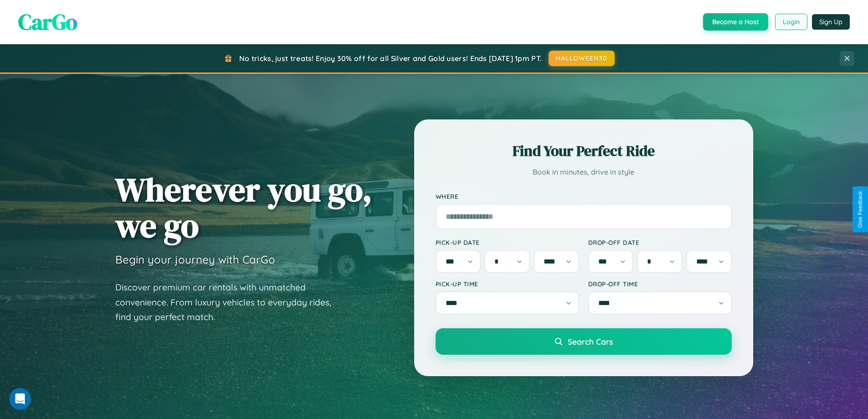 Image resolution: width=868 pixels, height=419 pixels. Describe the element at coordinates (581, 58) in the screenshot. I see `button: HALLOWEEN30` at that location.